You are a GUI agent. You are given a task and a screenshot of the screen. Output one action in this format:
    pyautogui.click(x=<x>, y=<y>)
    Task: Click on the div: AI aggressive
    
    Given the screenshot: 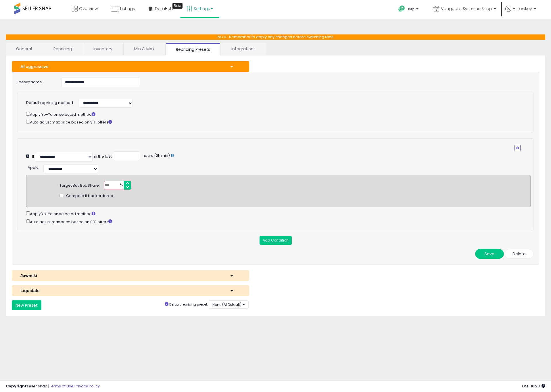 What is the action you would take?
    pyautogui.click(x=121, y=66)
    